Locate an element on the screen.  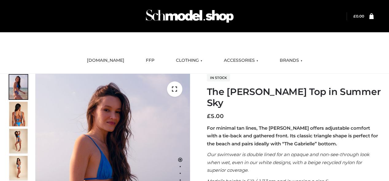
img: Schmodel Admin 964 is located at coordinates (190, 16).